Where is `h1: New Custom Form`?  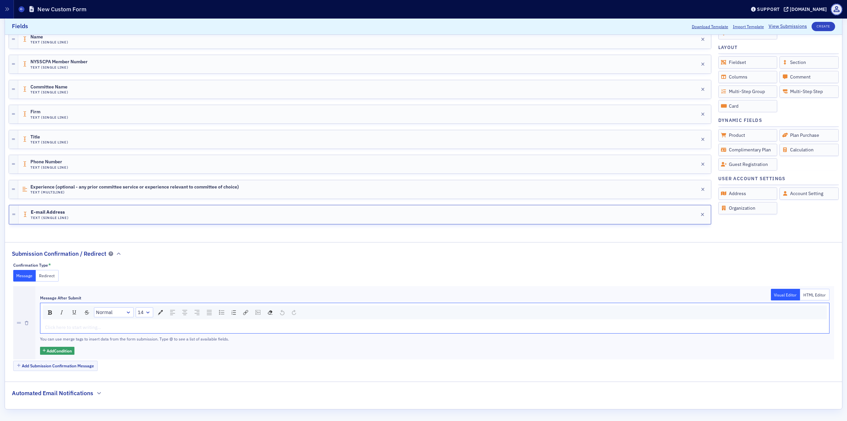 h1: New Custom Form is located at coordinates (62, 9).